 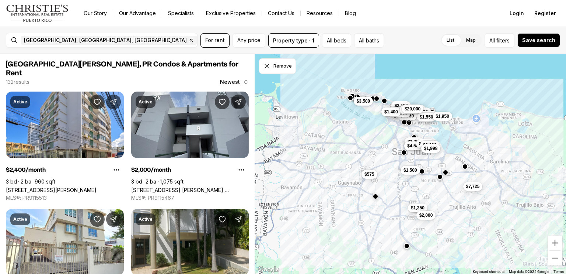 What do you see at coordinates (222, 102) in the screenshot?
I see `button: Save Property: 176 AVE. VICTOR M LABIOSA` at bounding box center [222, 102].